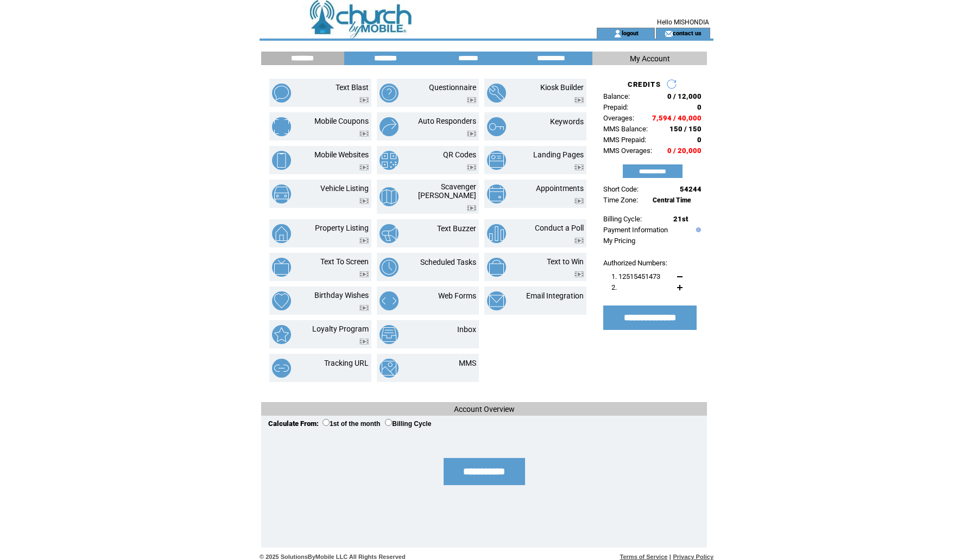 The image size is (973, 560). What do you see at coordinates (644, 84) in the screenshot?
I see `span: CREDITS` at bounding box center [644, 84].